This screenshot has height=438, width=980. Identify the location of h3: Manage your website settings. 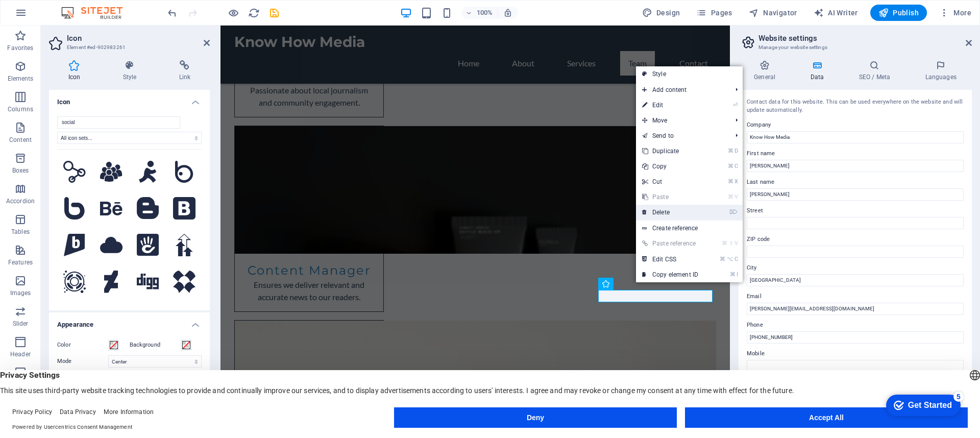
(854, 47).